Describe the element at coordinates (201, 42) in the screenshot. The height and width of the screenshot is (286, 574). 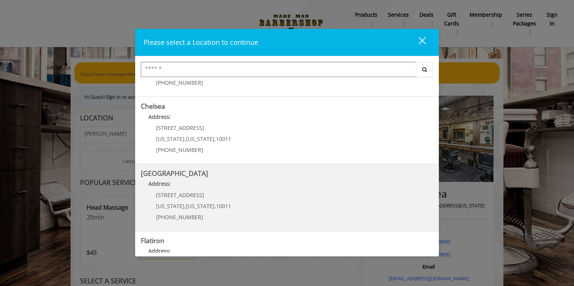
I see `span: Please select a Location to continue` at that location.